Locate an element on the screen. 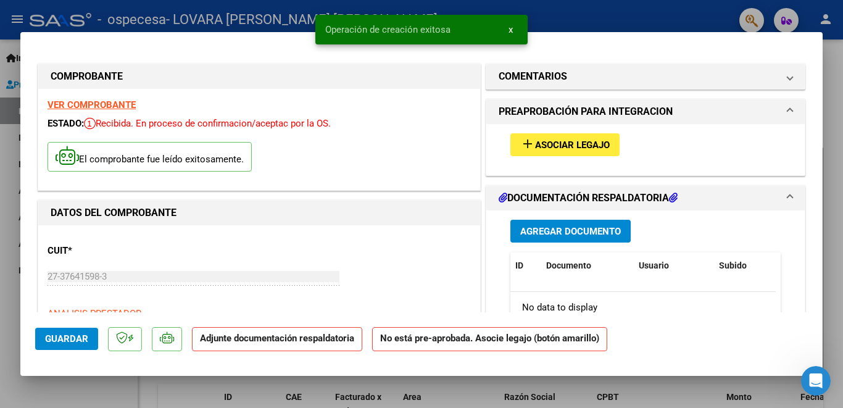 This screenshot has height=408, width=843. div: PREAPROBACIÓN PARA INTEGRACION is located at coordinates (646, 149).